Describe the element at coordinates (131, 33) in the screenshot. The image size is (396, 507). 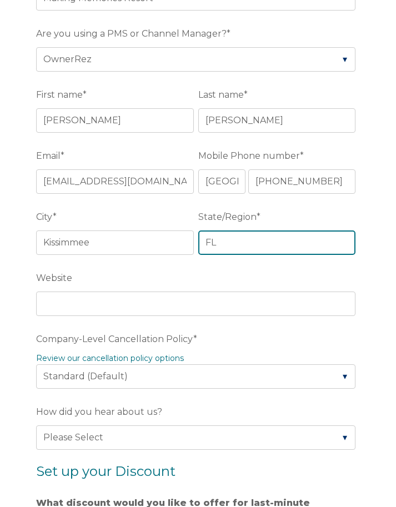
I see `span: Are you using a PMS or Channel Manager?` at that location.